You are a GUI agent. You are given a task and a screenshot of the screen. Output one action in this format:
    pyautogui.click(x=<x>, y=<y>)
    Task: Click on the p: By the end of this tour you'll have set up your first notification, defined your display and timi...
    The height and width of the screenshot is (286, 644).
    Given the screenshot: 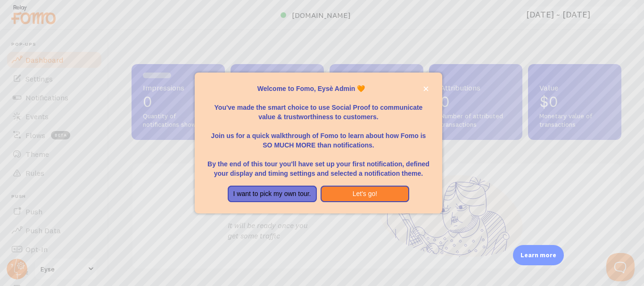 What is the action you would take?
    pyautogui.click(x=318, y=164)
    